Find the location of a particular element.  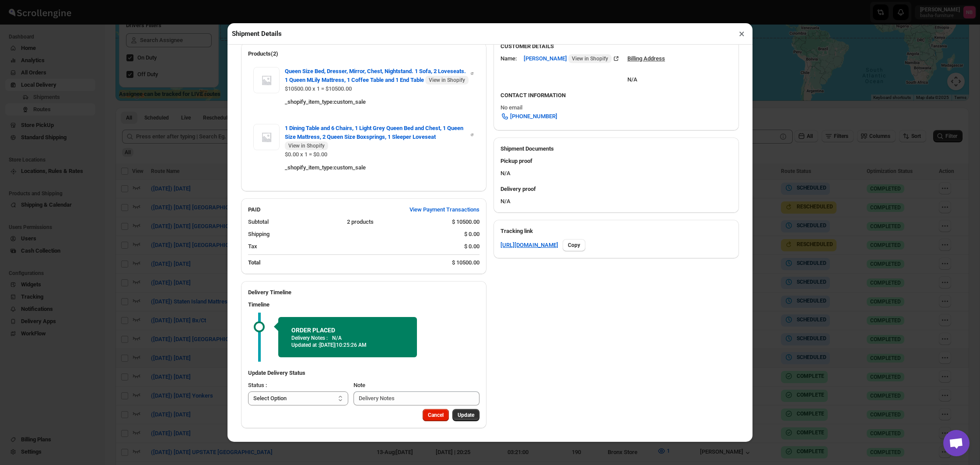

h2: ORDER PLACED is located at coordinates (347, 330).